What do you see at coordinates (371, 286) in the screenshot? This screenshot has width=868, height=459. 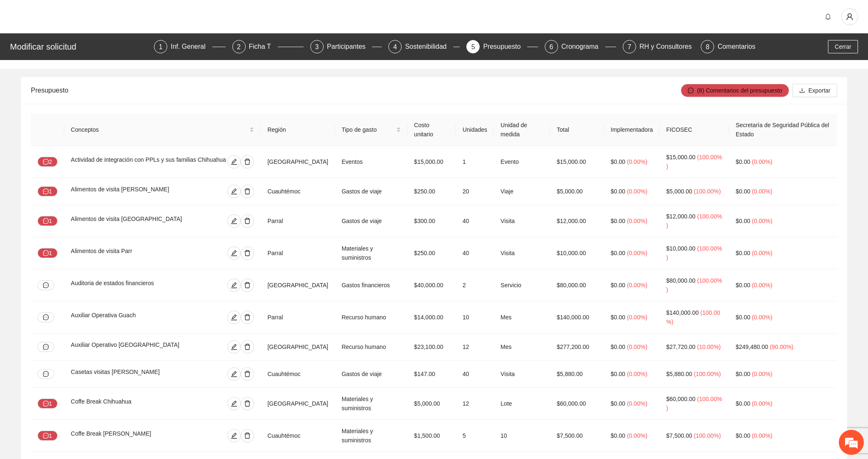 I see `td: Gastos financieros` at bounding box center [371, 286].